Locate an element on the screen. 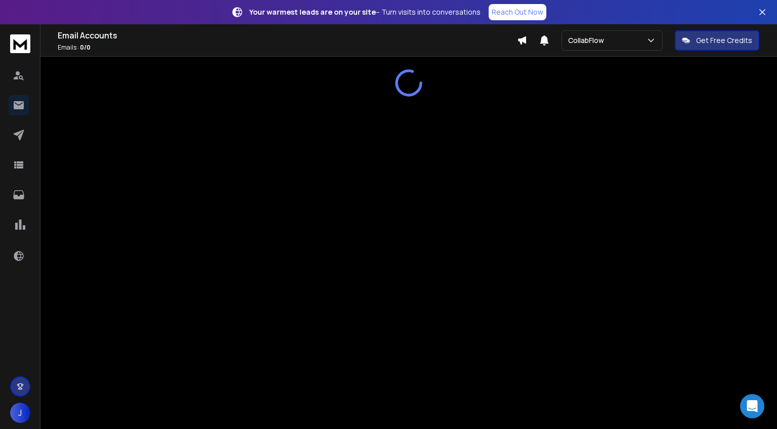  span: 0 / 0 is located at coordinates (85, 47).